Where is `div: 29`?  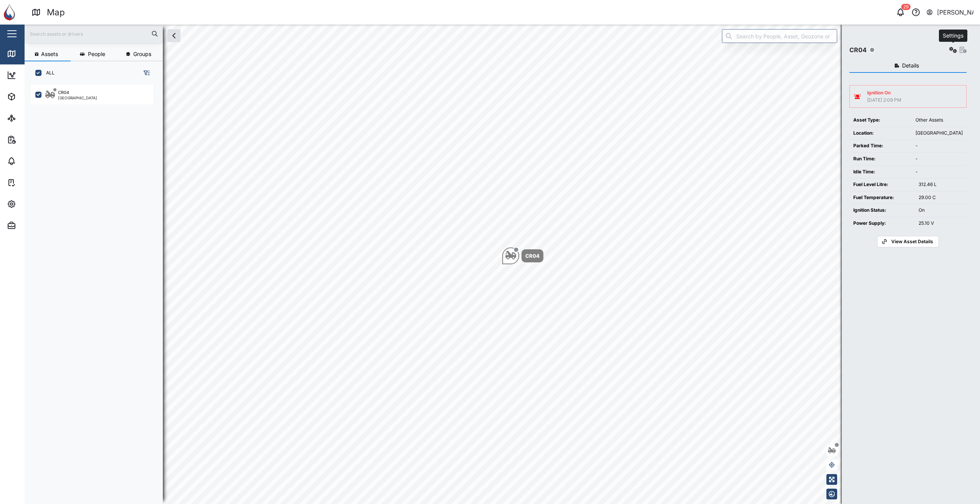
div: 29 is located at coordinates (906, 7).